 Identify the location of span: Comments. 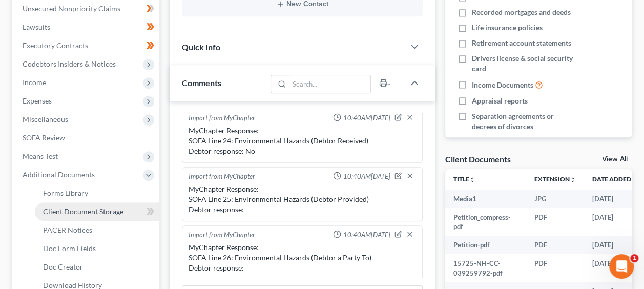
(201, 83).